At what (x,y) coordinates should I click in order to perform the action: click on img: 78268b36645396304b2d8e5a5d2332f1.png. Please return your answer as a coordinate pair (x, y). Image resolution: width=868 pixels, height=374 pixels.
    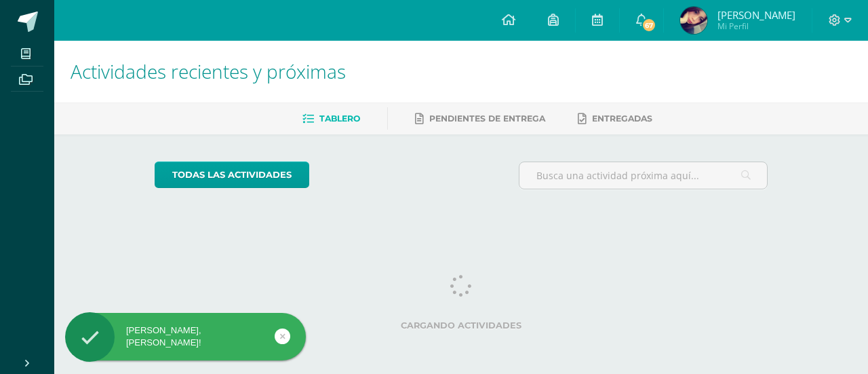
    Looking at the image, I should click on (694, 20).